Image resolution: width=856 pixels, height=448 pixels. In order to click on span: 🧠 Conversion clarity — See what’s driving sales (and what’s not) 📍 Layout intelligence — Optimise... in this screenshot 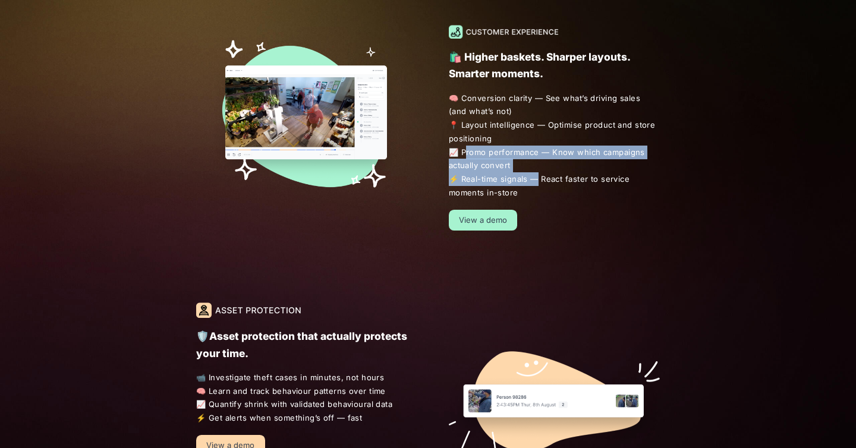, I will do `click(555, 146)`.